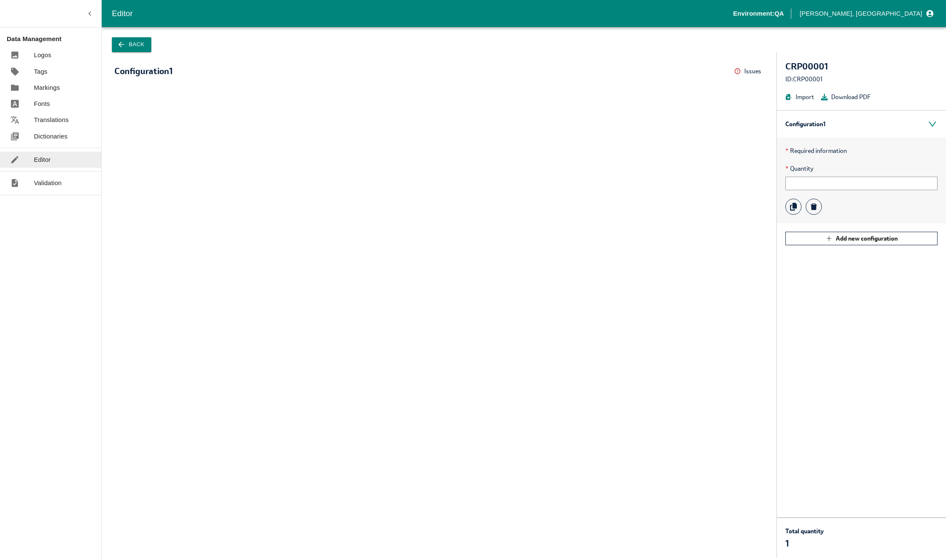 The image size is (946, 560). Describe the element at coordinates (862, 66) in the screenshot. I see `div: CRP00001` at that location.